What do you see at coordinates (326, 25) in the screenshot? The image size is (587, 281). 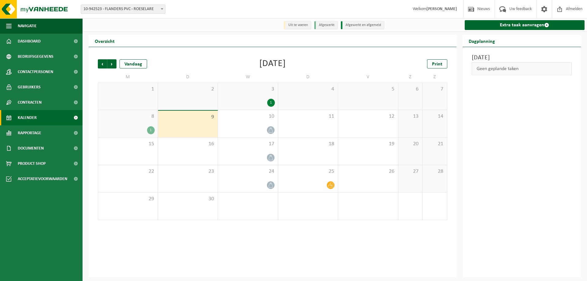 I see `li: Afgewerkt` at bounding box center [326, 25].